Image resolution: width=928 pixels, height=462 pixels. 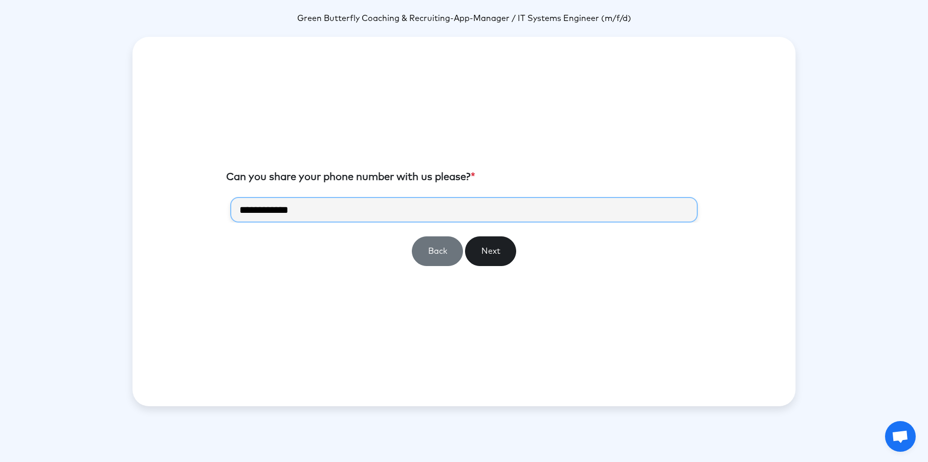 What do you see at coordinates (542, 18) in the screenshot?
I see `span: App-Manager / IT Systems Engineer (m/f/d)` at bounding box center [542, 18].